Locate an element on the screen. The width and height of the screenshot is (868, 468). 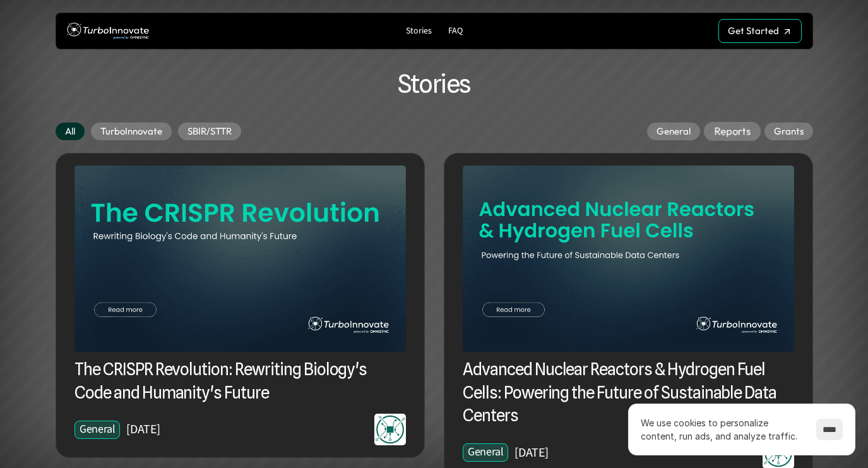
p: Stories is located at coordinates (419, 31).